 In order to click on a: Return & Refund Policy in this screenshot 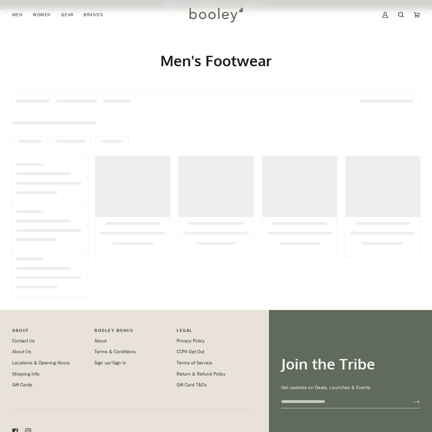, I will do `click(201, 374)`.